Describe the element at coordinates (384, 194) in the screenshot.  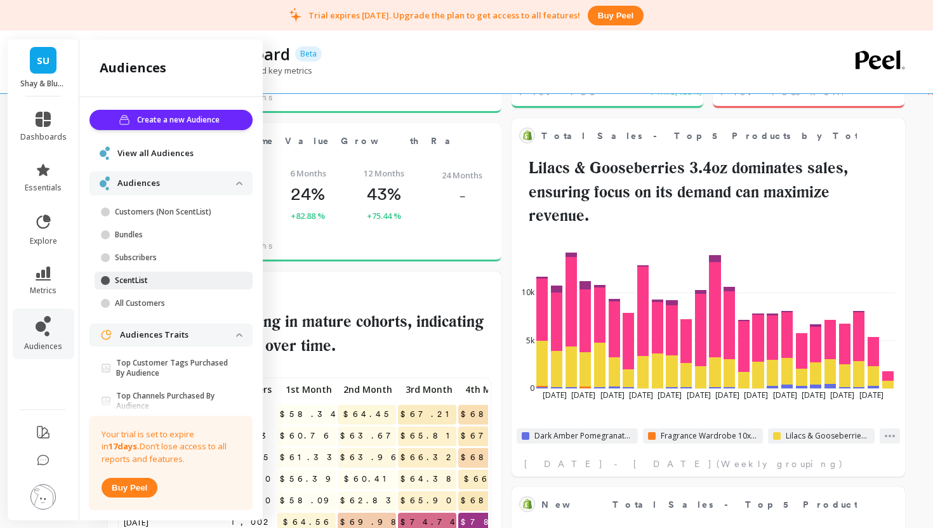
I see `p: 43%` at that location.